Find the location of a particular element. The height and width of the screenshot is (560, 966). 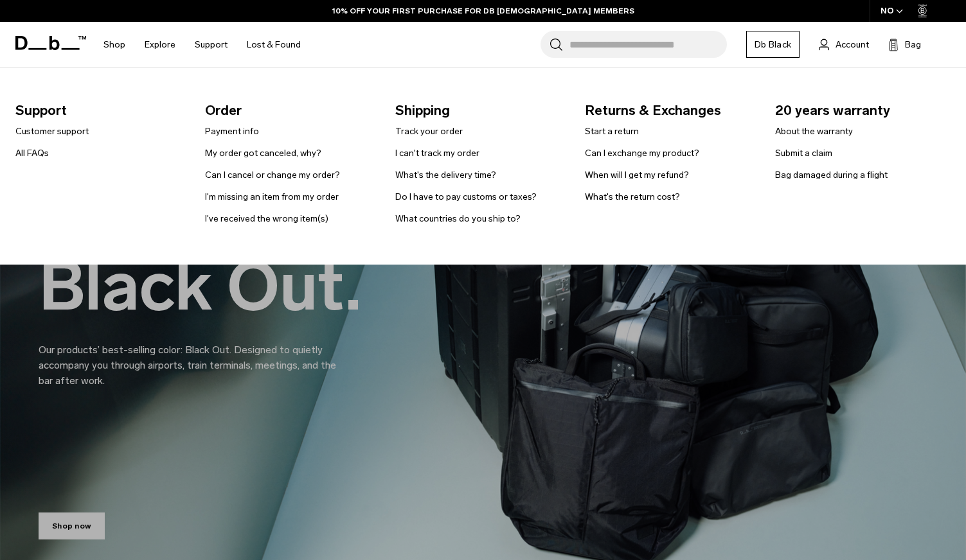

button: Bag is located at coordinates (905, 44).